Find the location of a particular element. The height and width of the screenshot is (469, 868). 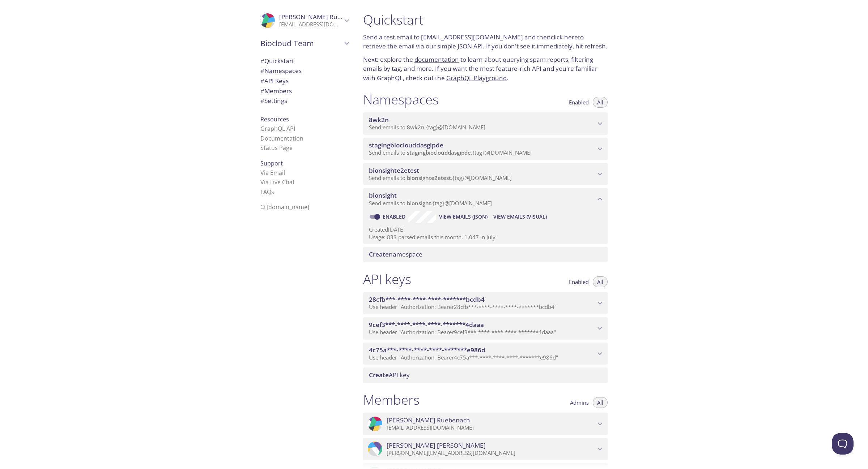

span: s is located at coordinates (272, 192).